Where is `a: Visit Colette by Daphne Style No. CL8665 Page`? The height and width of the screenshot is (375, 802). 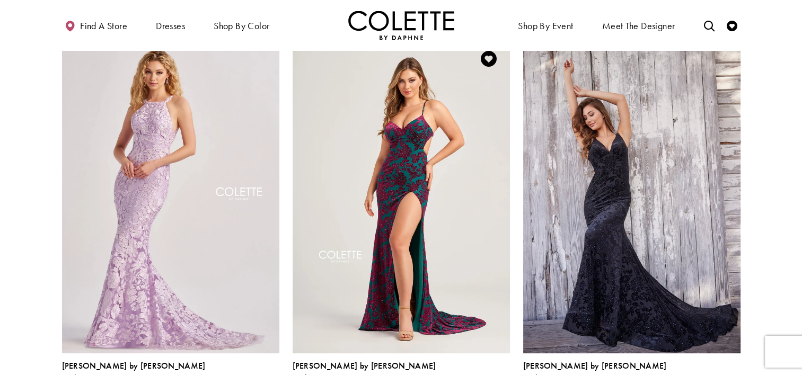 a: Visit Colette by Daphne Style No. CL8665 Page is located at coordinates (171, 196).